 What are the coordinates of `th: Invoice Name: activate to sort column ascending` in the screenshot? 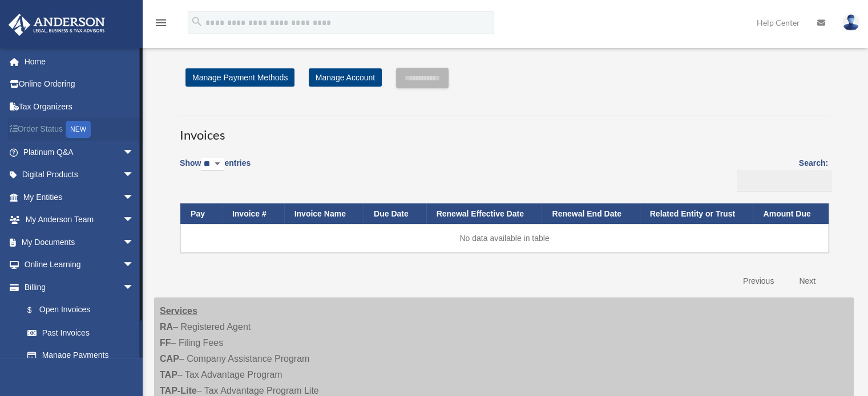 It's located at (324, 214).